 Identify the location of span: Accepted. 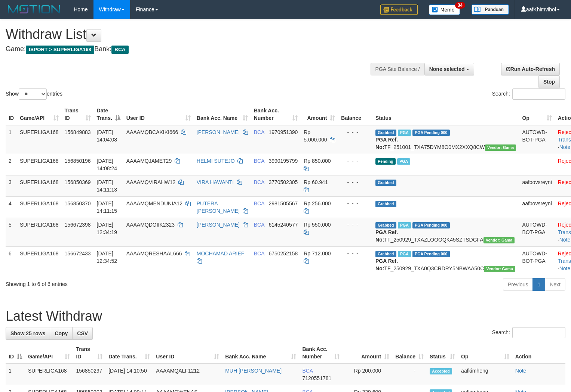
(441, 371).